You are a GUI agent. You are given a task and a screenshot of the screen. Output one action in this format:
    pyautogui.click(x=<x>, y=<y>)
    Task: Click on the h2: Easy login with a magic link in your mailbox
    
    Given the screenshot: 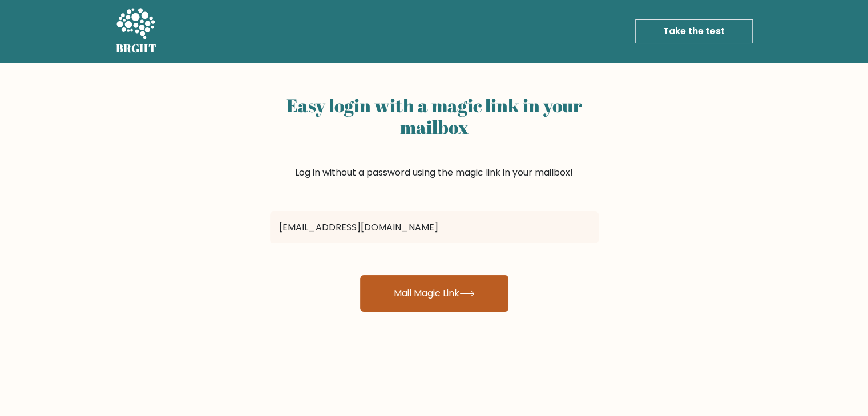 What is the action you would take?
    pyautogui.click(x=434, y=116)
    